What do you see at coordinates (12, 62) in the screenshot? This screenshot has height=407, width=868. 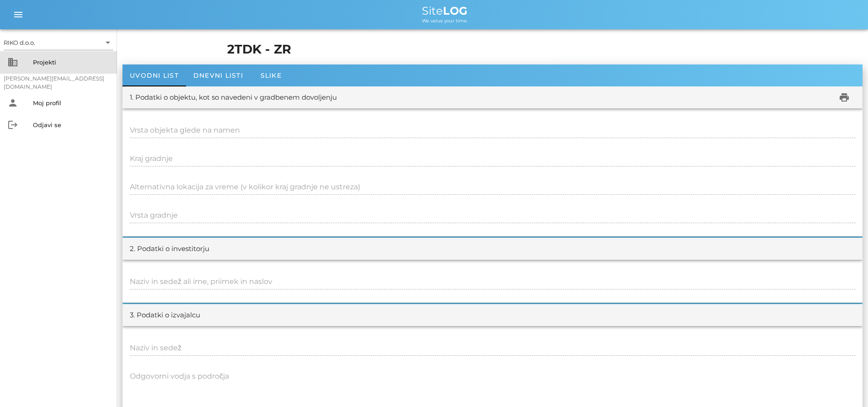 I see `i: business` at bounding box center [12, 62].